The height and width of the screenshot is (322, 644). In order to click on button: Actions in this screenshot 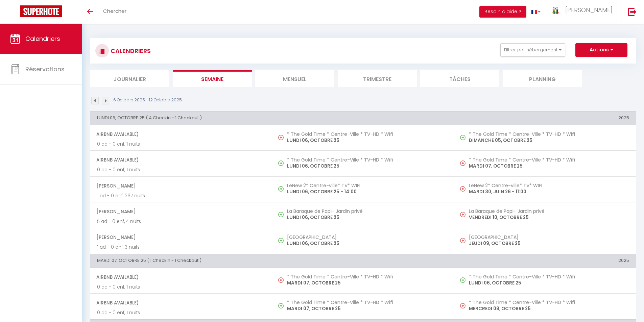, I will do `click(601, 50)`.